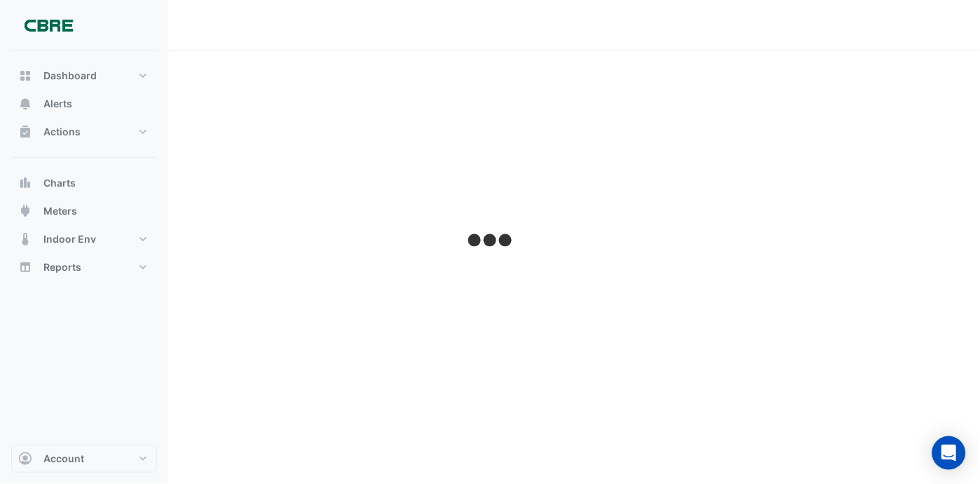  What do you see at coordinates (69, 239) in the screenshot?
I see `span: Indoor Env` at bounding box center [69, 239].